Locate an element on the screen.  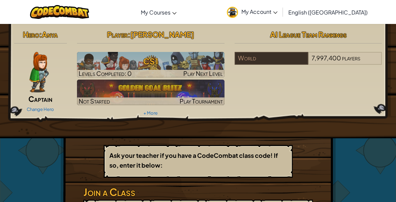
span: Captain is located at coordinates (40, 99).